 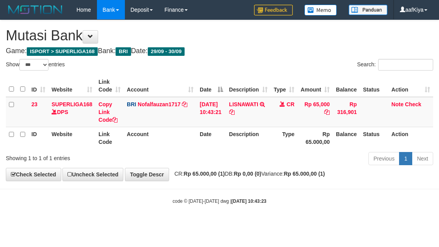 I want to click on a: Copy Rp 65,000 to clipboard, so click(x=327, y=112).